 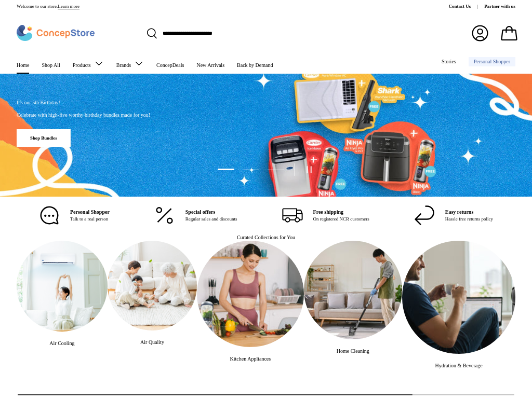 I want to click on a: Personal Shopper Talk to a real person, so click(x=74, y=216).